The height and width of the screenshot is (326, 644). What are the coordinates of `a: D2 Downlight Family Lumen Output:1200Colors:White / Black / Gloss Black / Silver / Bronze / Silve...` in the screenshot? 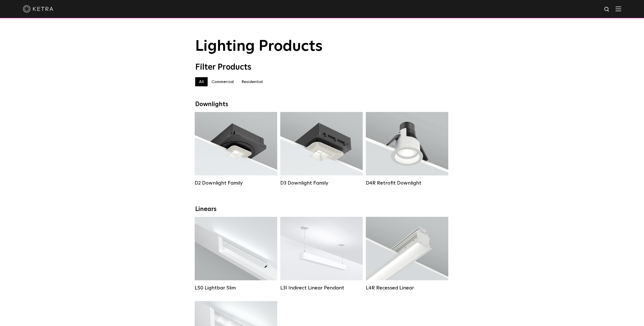 It's located at (236, 150).